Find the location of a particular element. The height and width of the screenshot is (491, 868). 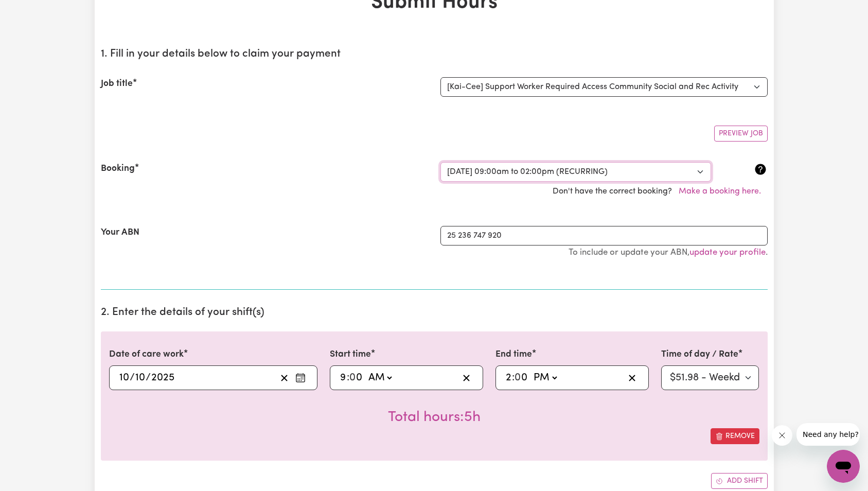

button: Enter the date of care work is located at coordinates (300, 378).